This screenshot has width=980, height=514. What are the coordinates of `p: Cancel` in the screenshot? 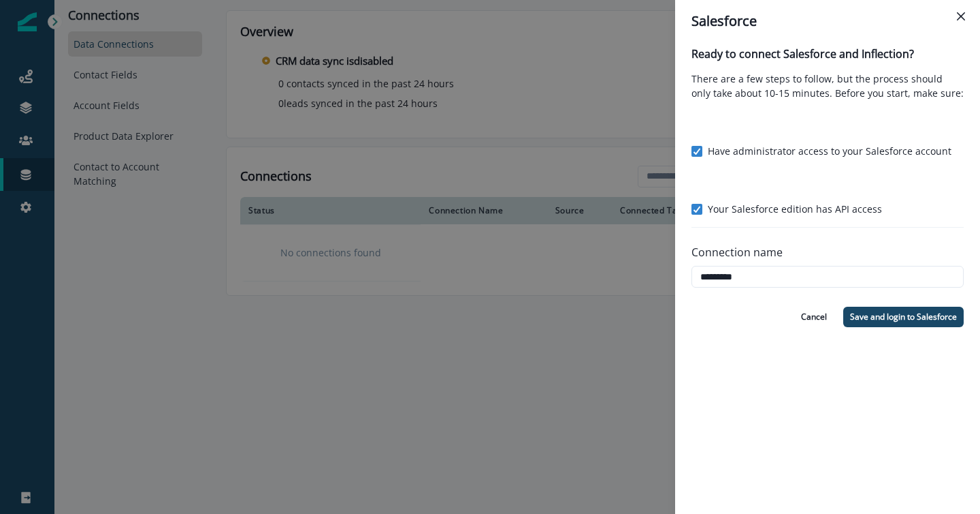 It's located at (814, 317).